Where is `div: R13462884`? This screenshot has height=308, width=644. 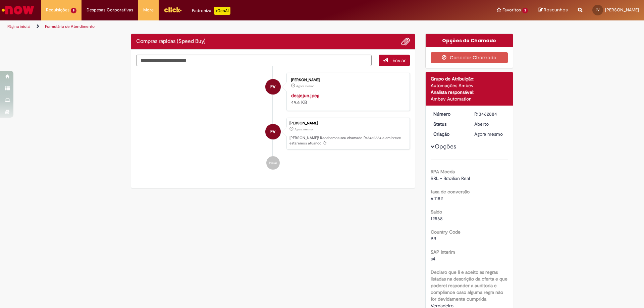
div: R13462884 is located at coordinates (490, 114).